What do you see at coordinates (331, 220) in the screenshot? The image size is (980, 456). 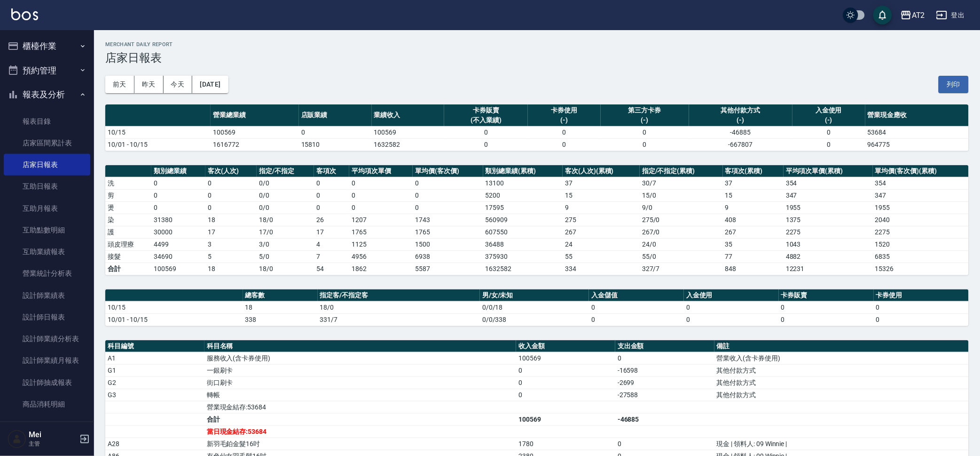 I see `td: 26` at bounding box center [331, 220].